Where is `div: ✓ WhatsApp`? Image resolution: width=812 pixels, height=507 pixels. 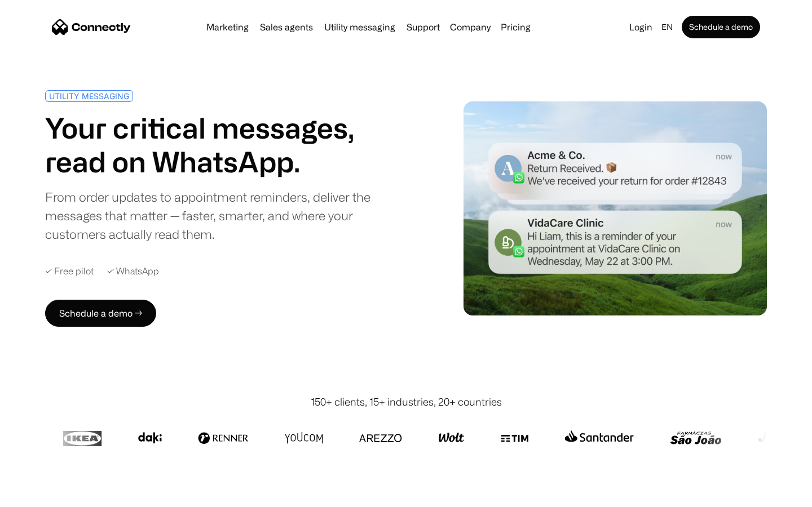 div: ✓ WhatsApp is located at coordinates (133, 271).